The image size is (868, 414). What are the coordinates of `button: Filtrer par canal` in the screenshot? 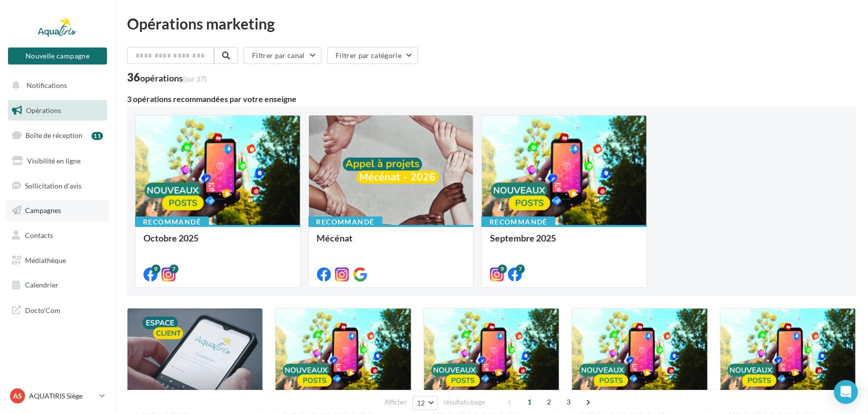 It's located at (283, 55).